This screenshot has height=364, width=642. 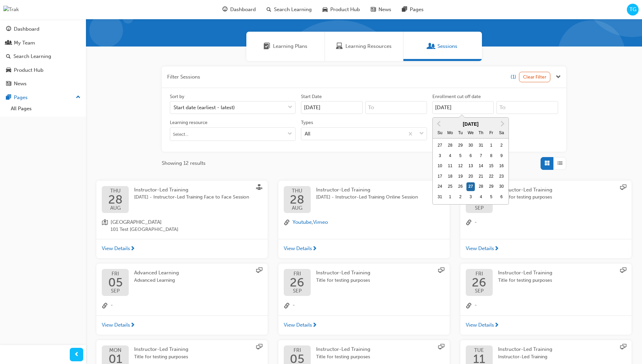 I want to click on div: Choose Tuesday, September 2nd, 2025, so click(x=460, y=197).